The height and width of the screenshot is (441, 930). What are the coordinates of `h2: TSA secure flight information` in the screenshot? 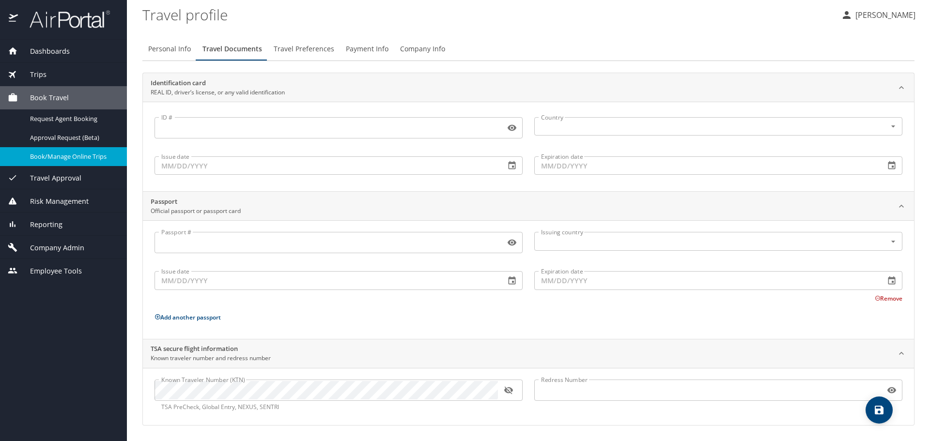 It's located at (211, 349).